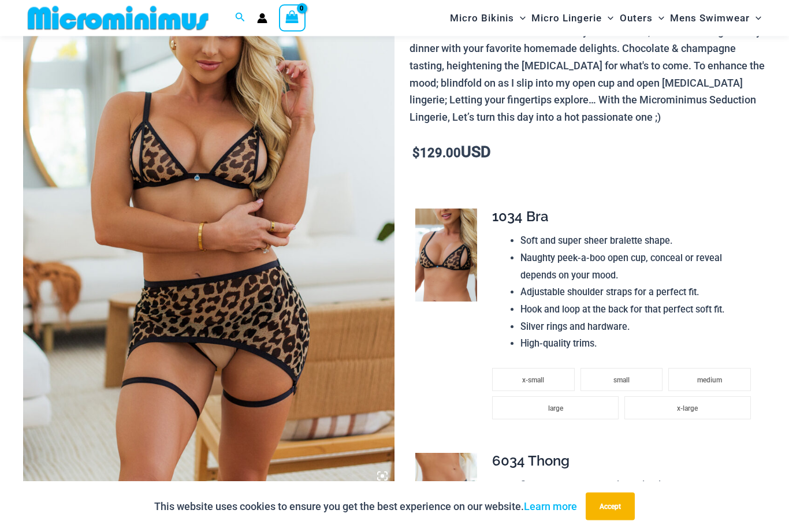  I want to click on button: Accept, so click(610, 506).